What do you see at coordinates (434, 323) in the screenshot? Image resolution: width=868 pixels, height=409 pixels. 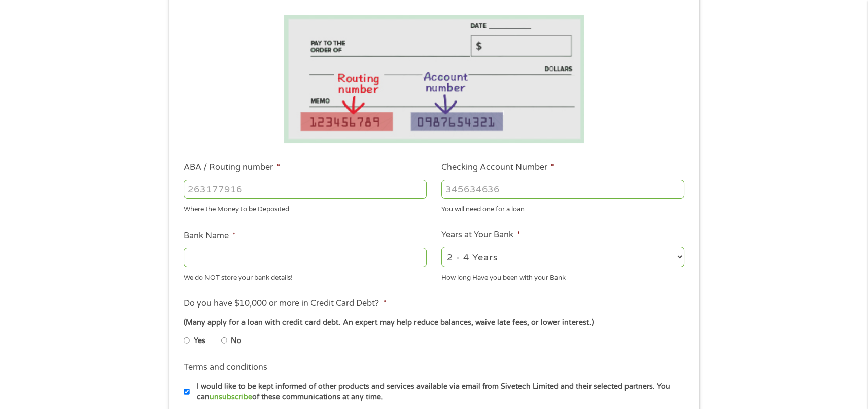 I see `div: (Many apply for a loan with credit card debt. An expert may help reduce balances, waive late fees...` at bounding box center [434, 323].